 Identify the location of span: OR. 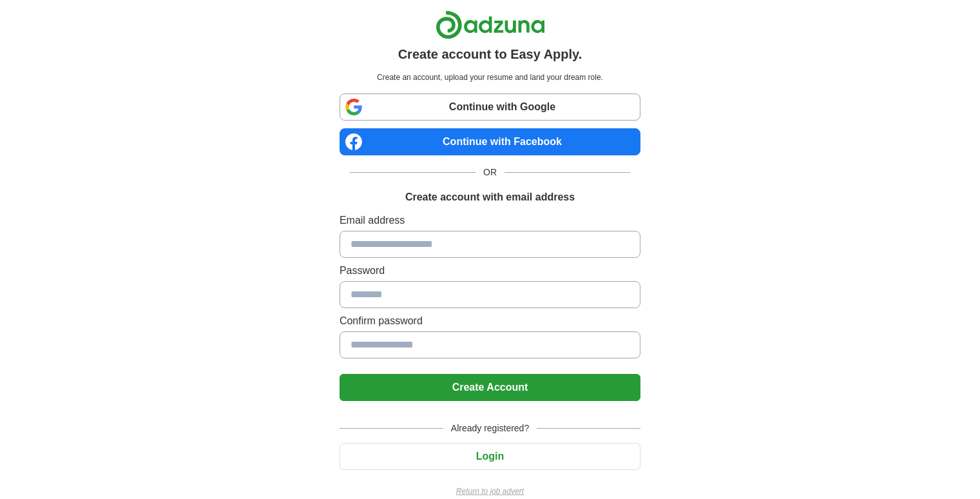
(490, 172).